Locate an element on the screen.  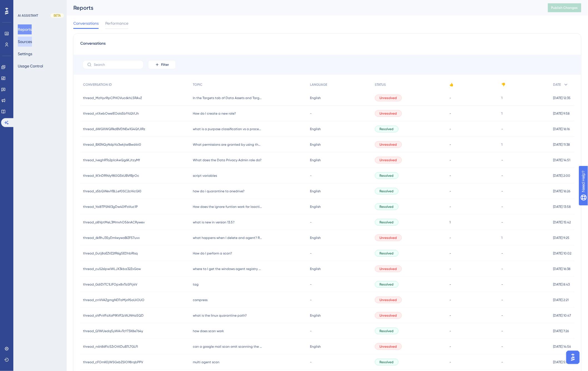
span: script variables is located at coordinates (205, 176).